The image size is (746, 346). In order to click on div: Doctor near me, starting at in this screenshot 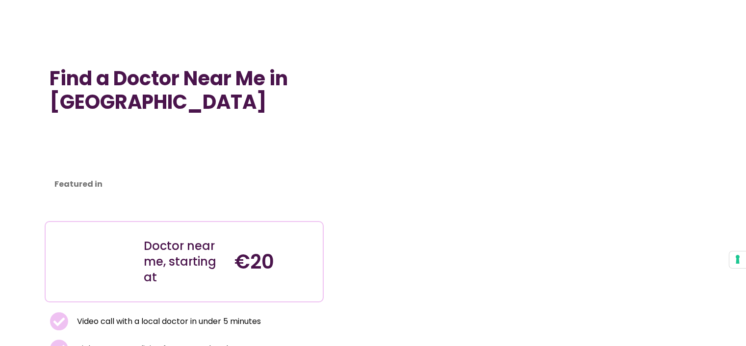, I will do `click(184, 262)`.